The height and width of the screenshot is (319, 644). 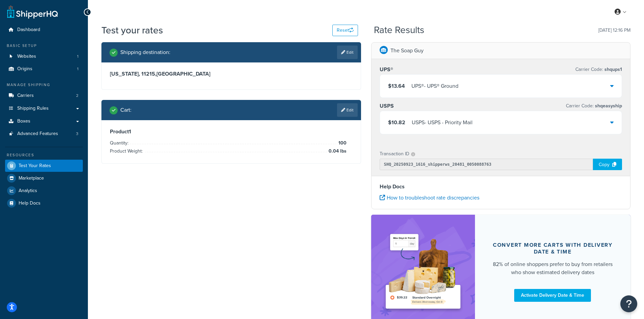 I want to click on a: Boxes, so click(x=44, y=121).